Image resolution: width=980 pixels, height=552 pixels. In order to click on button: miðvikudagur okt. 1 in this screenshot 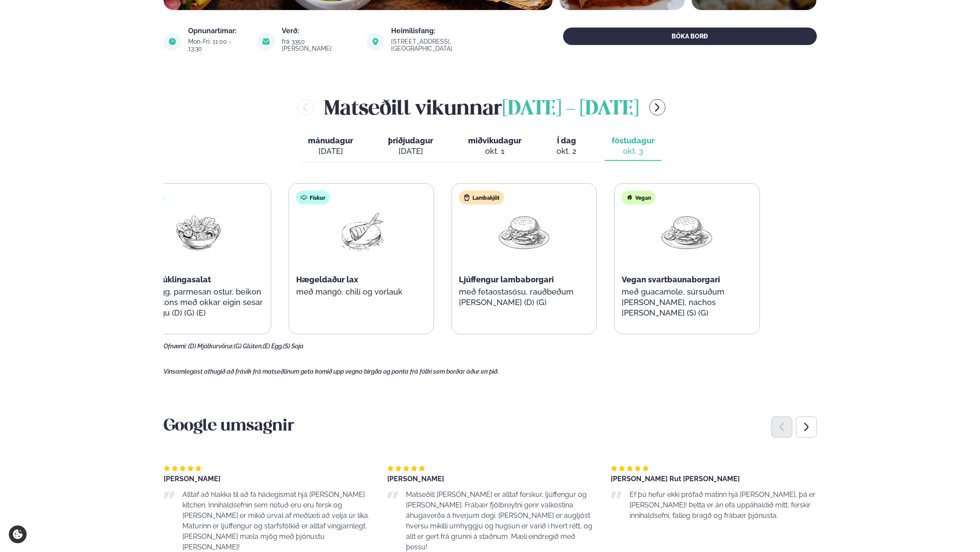, I will do `click(495, 147)`.